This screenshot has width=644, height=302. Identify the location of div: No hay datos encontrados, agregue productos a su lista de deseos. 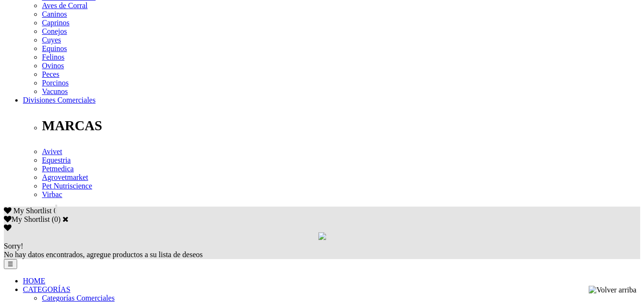
(322, 250).